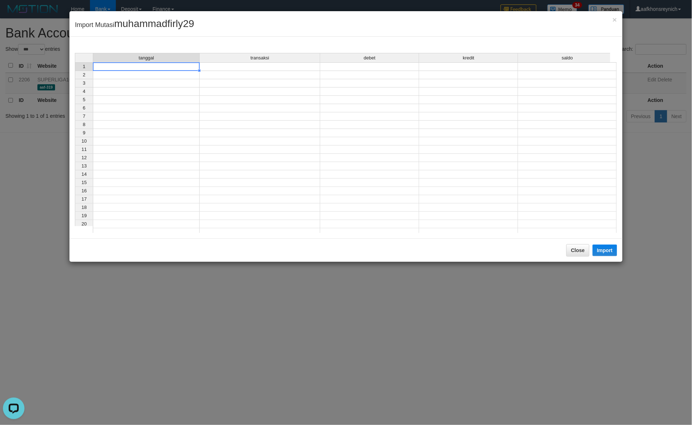  What do you see at coordinates (84, 166) in the screenshot?
I see `span: 13` at bounding box center [84, 166].